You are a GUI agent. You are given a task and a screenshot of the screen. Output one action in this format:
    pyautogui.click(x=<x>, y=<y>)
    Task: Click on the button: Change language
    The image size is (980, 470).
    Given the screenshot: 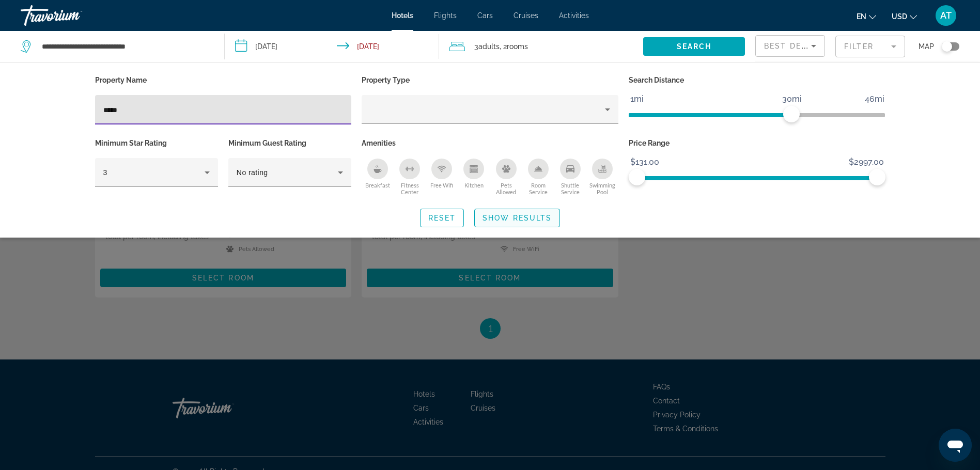 What is the action you would take?
    pyautogui.click(x=867, y=16)
    